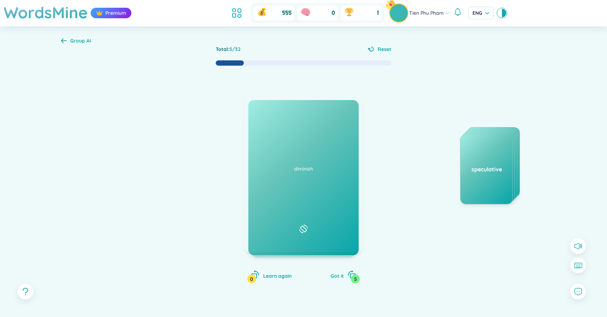  I want to click on span: Total :, so click(222, 49).